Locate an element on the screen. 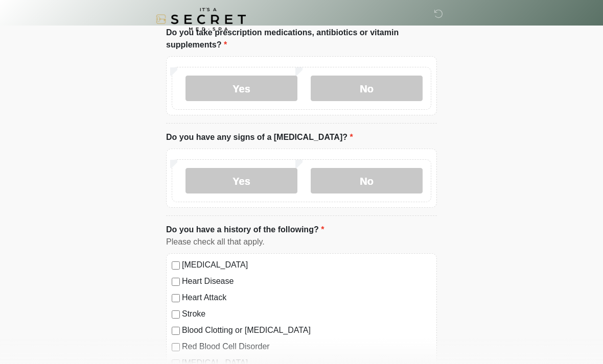 This screenshot has width=603, height=364. label: Red Blood Cell Disorder is located at coordinates (306, 346).